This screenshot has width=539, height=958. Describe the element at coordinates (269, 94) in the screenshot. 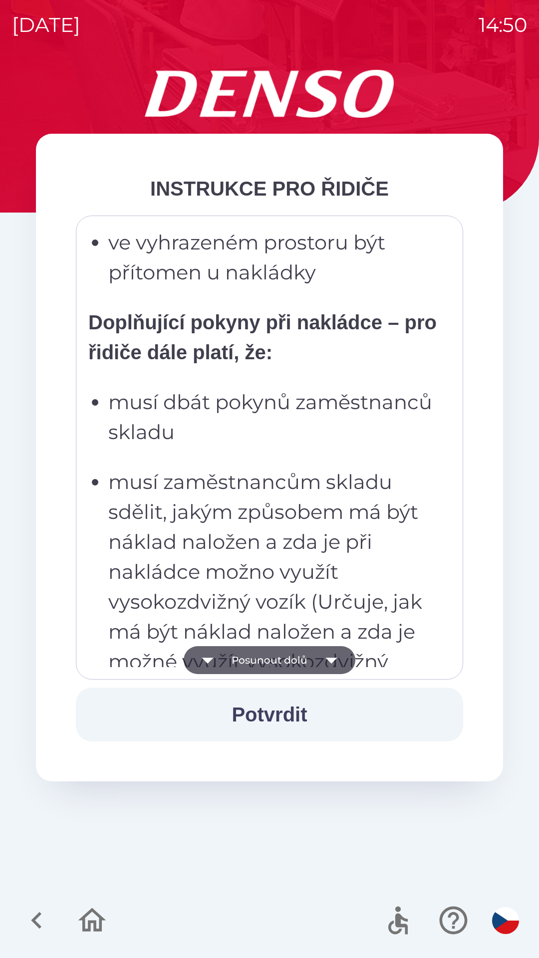

I see `img: Logo` at that location.